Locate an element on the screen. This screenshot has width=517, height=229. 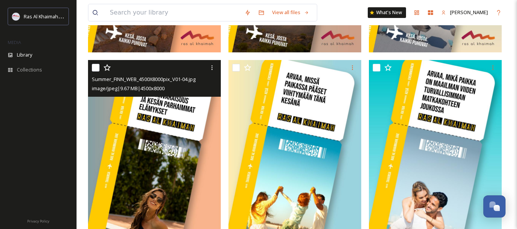
div: View all files is located at coordinates (291, 12).